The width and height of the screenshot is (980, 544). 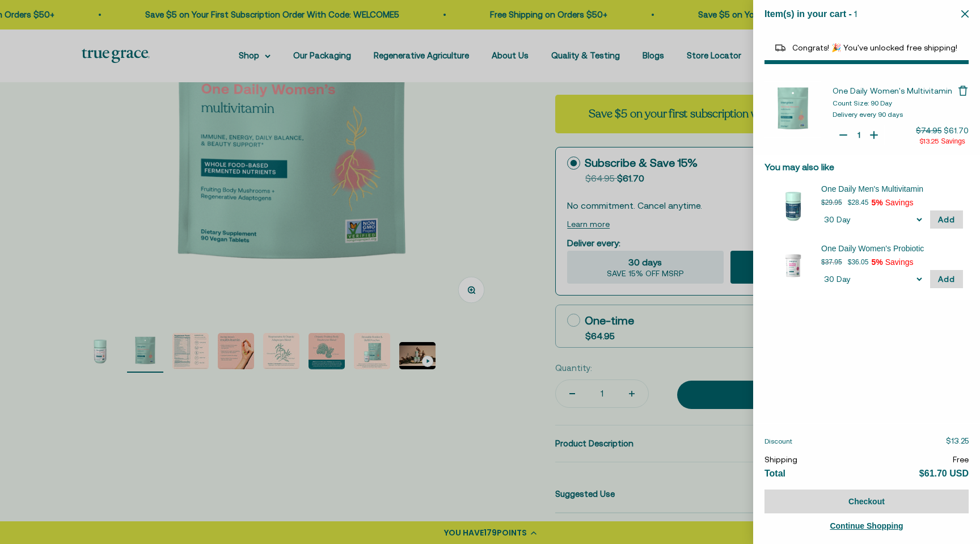 What do you see at coordinates (894, 115) in the screenshot?
I see `div: Delivery every 90 days` at bounding box center [894, 115].